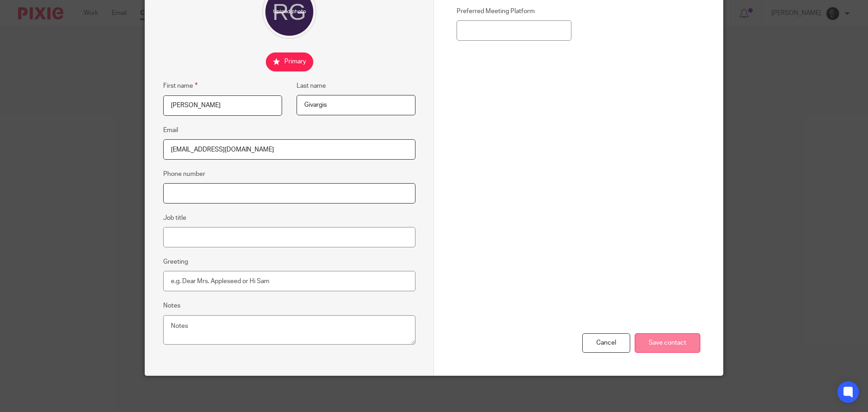  Describe the element at coordinates (181, 85) in the screenshot. I see `label: First name` at that location.